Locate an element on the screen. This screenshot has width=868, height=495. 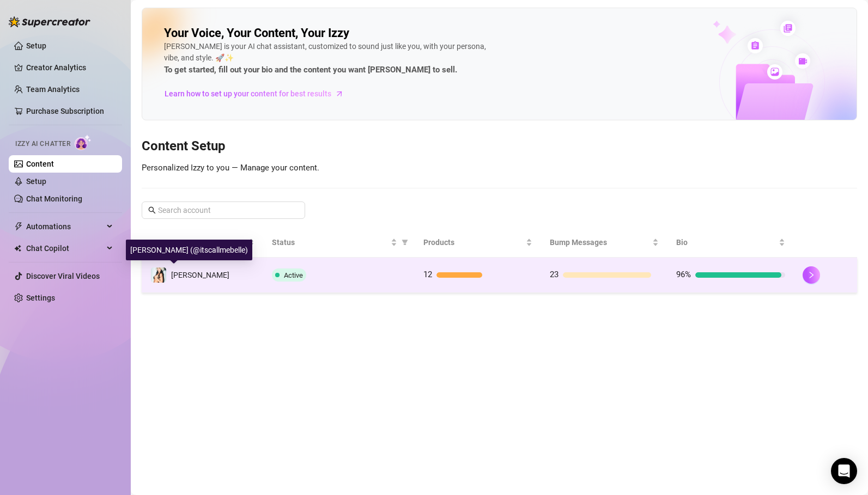
a: Creator Analytics is located at coordinates (70, 67).